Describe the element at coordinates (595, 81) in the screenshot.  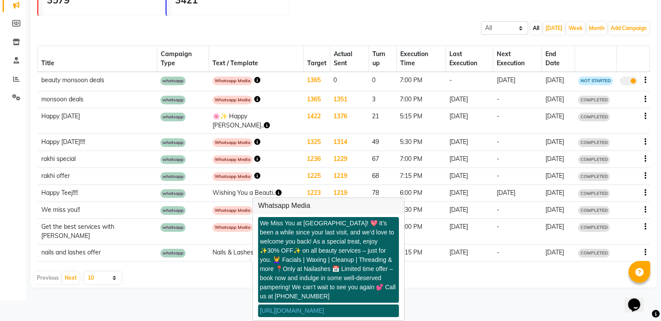
I see `span: NOT STARTED` at that location.